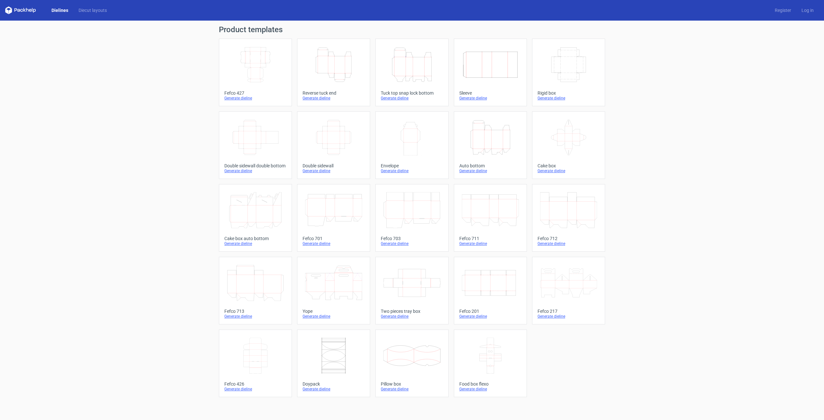  Describe the element at coordinates (568, 239) in the screenshot. I see `div: Fefco 712` at that location.